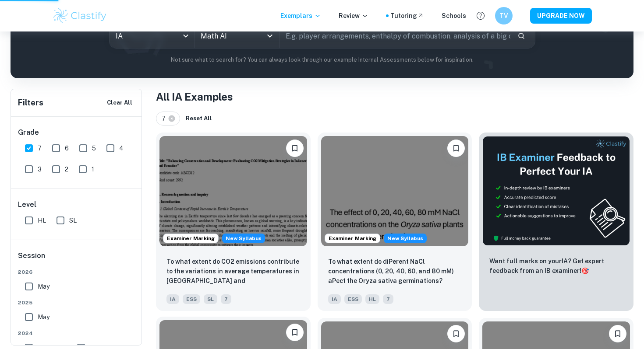 The width and height of the screenshot is (644, 349). Describe the element at coordinates (77, 259) in the screenshot. I see `h6: Session` at that location.